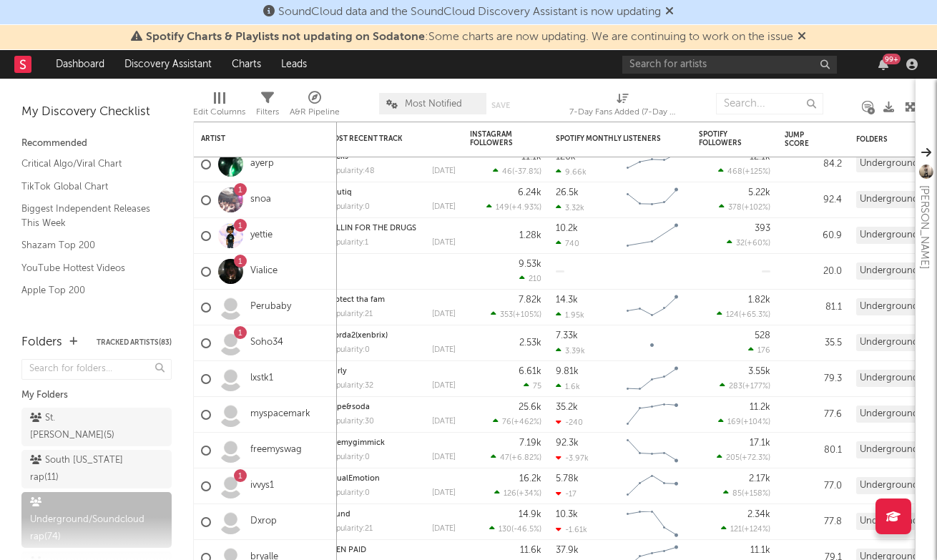 This screenshot has height=560, width=937. I want to click on span: 126, so click(510, 493).